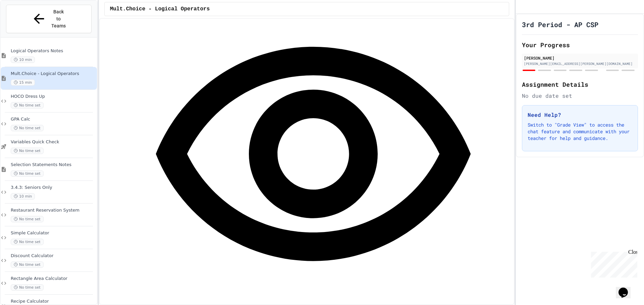 This screenshot has height=305, width=644. I want to click on span: Selection Statements Notes, so click(53, 165).